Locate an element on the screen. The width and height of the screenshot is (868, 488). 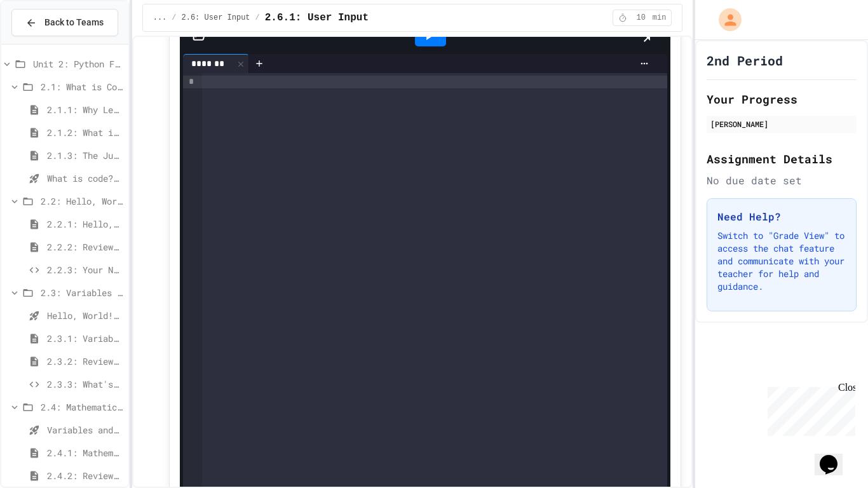
span: 2.2.1: Hello, World! is located at coordinates (85, 223).